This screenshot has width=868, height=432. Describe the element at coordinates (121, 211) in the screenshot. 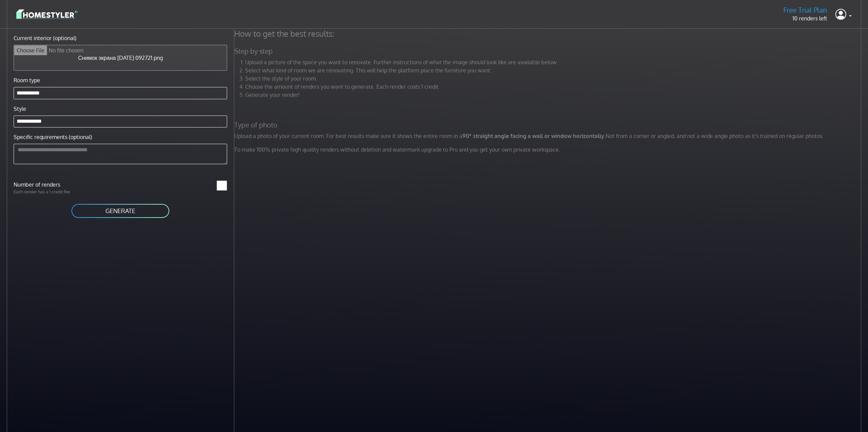

I see `button: GENERATE` at that location.